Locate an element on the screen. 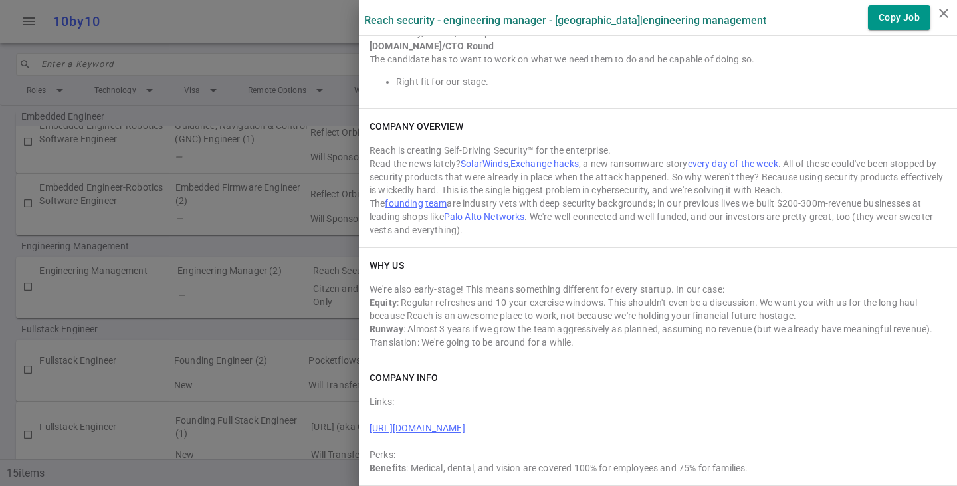 The width and height of the screenshot is (957, 486). div: Reach is creating Self-Driving Security™ for the enterprise. is located at coordinates (658, 150).